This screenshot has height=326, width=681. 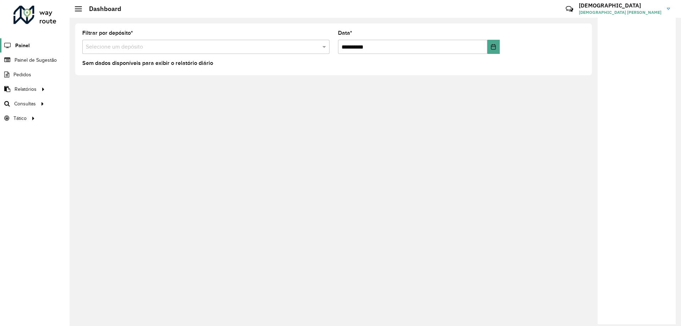 I want to click on h2: Dashboard, so click(x=101, y=9).